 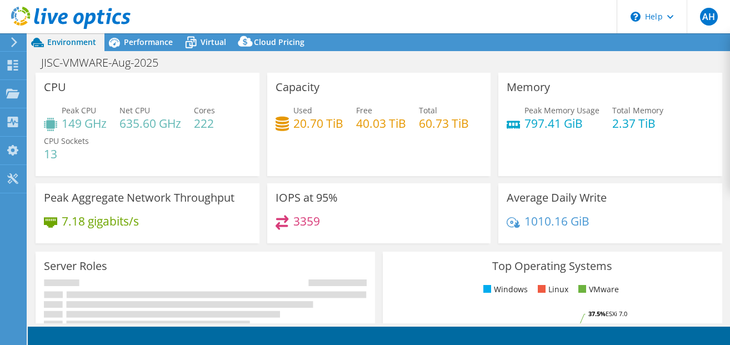 I want to click on h3: Server Roles, so click(x=76, y=266).